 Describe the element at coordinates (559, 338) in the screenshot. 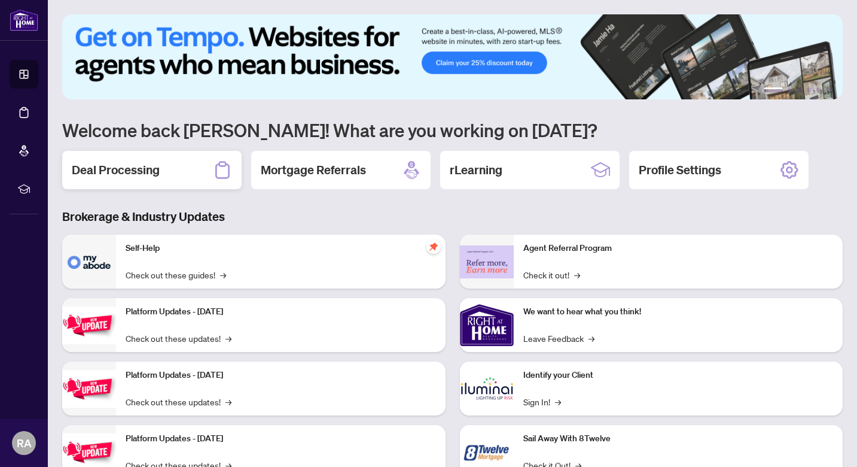

I see `a: Leave Feedback→` at that location.